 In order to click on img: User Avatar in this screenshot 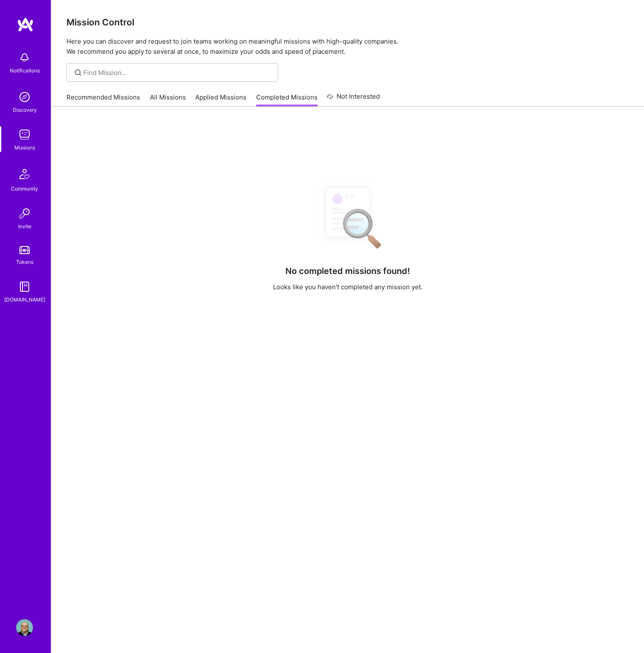, I will do `click(25, 627)`.